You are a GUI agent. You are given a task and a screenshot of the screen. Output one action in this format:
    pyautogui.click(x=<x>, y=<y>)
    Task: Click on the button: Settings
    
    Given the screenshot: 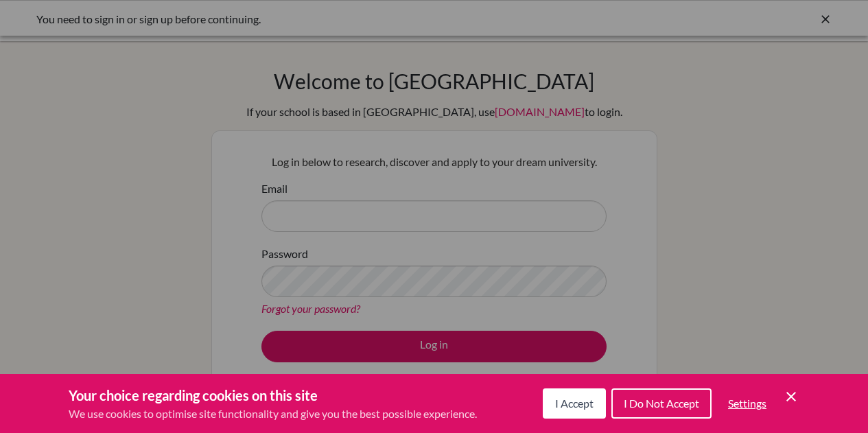 What is the action you would take?
    pyautogui.click(x=747, y=404)
    